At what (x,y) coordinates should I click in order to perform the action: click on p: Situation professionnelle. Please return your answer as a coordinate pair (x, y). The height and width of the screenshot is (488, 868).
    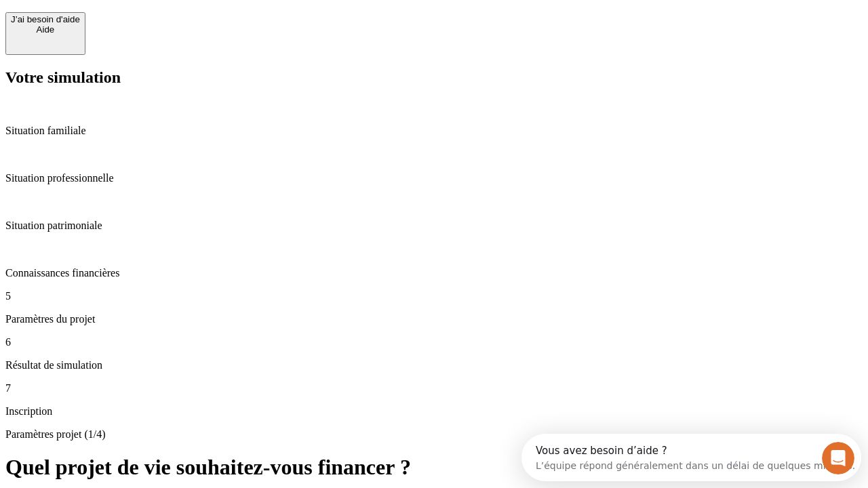
    Looking at the image, I should click on (434, 178).